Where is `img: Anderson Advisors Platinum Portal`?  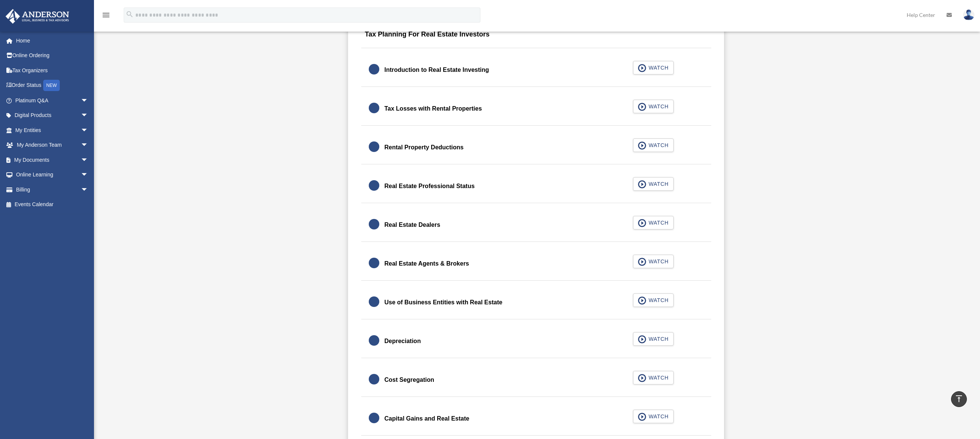
img: Anderson Advisors Platinum Portal is located at coordinates (37, 16).